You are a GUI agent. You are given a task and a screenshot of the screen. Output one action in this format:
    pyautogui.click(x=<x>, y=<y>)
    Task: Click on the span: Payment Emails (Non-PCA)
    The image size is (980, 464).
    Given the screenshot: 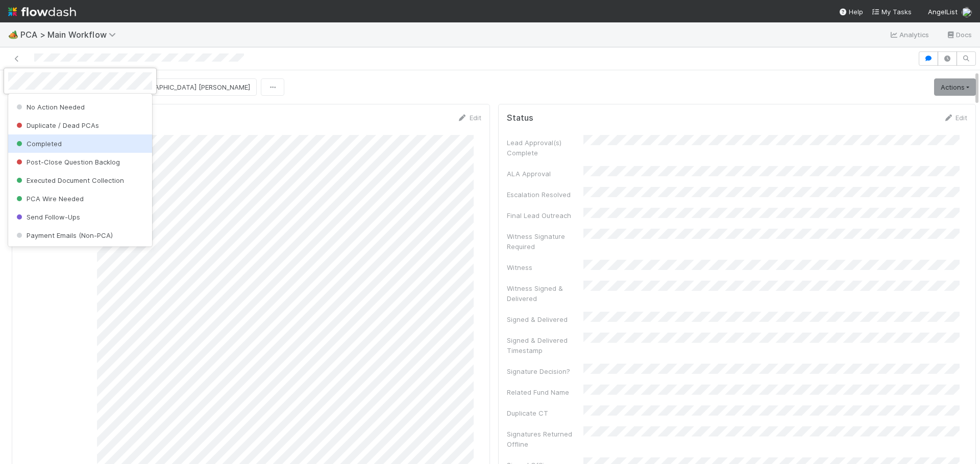 What is the action you would take?
    pyautogui.click(x=63, y=235)
    